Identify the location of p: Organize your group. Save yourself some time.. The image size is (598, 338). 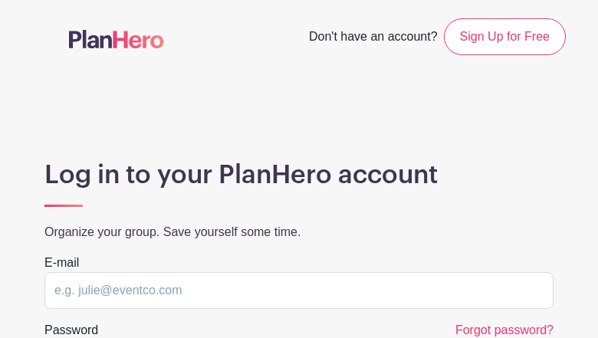
(299, 232).